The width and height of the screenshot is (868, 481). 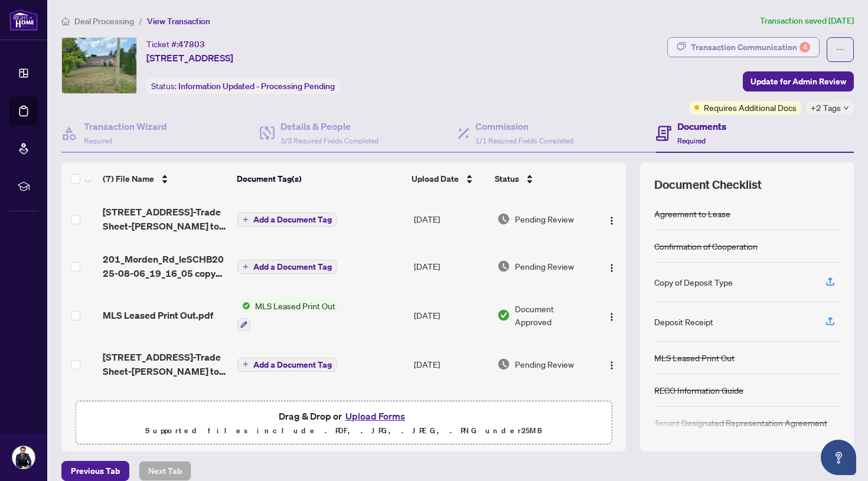 What do you see at coordinates (24, 20) in the screenshot?
I see `img: logo` at bounding box center [24, 20].